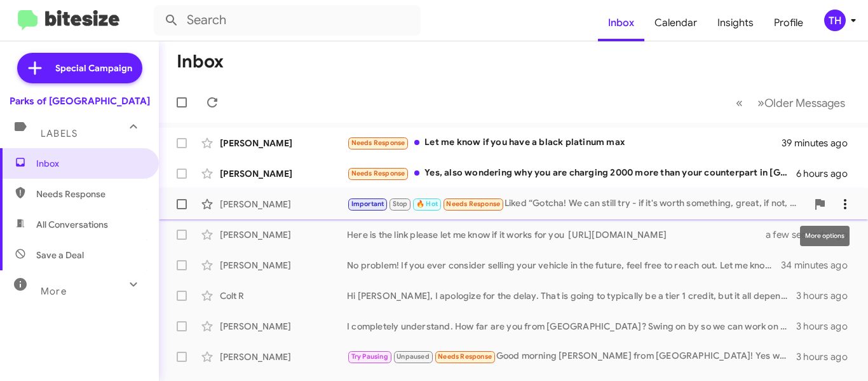  What do you see at coordinates (820, 265) in the screenshot?
I see `div: 34 minutes ago` at bounding box center [820, 265].